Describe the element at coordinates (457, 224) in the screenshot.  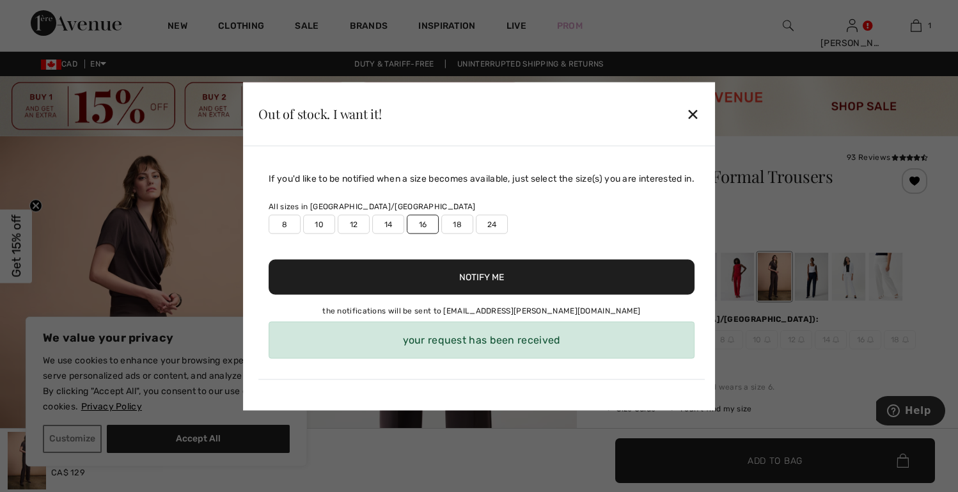
I see `label: 18` at that location.